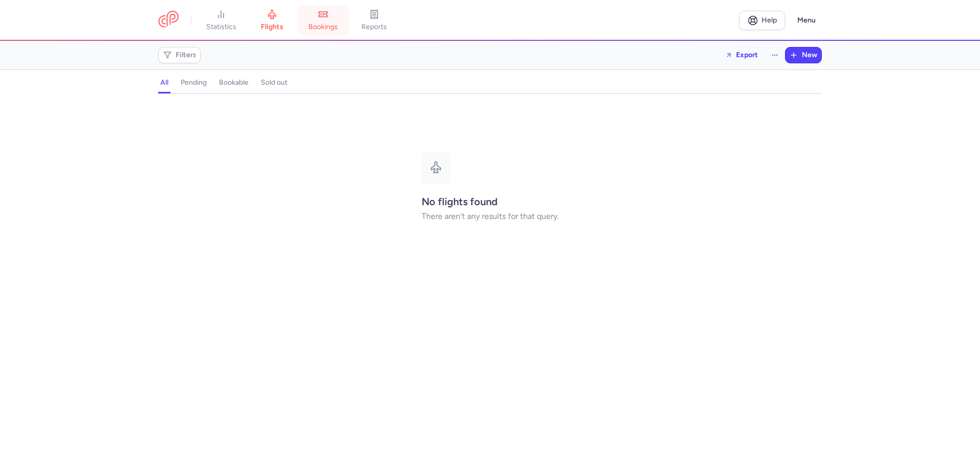  Describe the element at coordinates (810, 55) in the screenshot. I see `span: New` at that location.